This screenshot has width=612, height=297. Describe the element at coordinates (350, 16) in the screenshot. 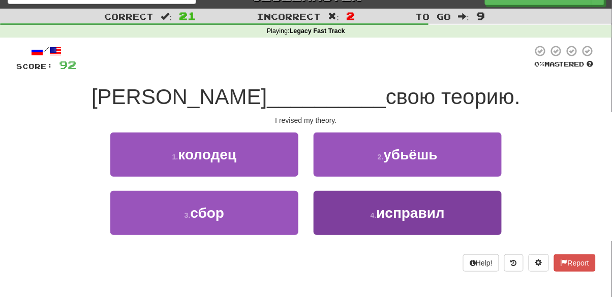

I see `span: 2` at that location.